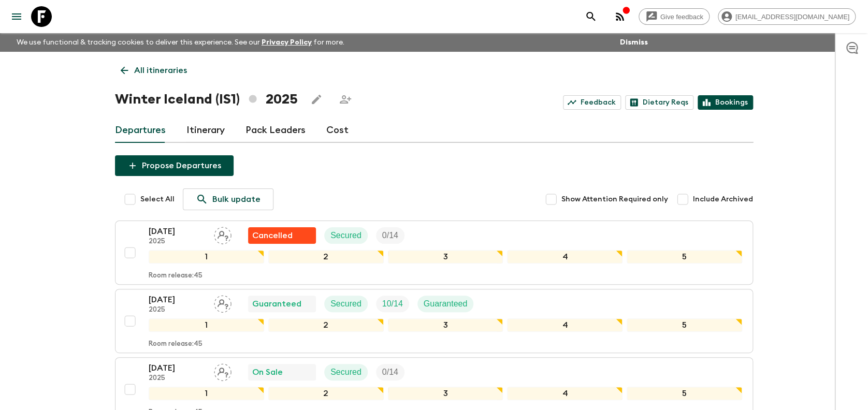 The height and width of the screenshot is (410, 868). Describe the element at coordinates (392, 304) in the screenshot. I see `p: 10 / 14` at that location.